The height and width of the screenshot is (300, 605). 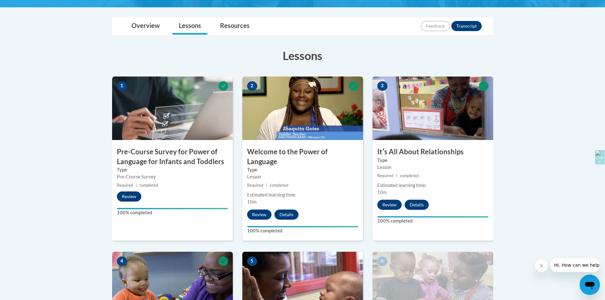 What do you see at coordinates (303, 56) in the screenshot?
I see `h3: Lessons` at bounding box center [303, 56].